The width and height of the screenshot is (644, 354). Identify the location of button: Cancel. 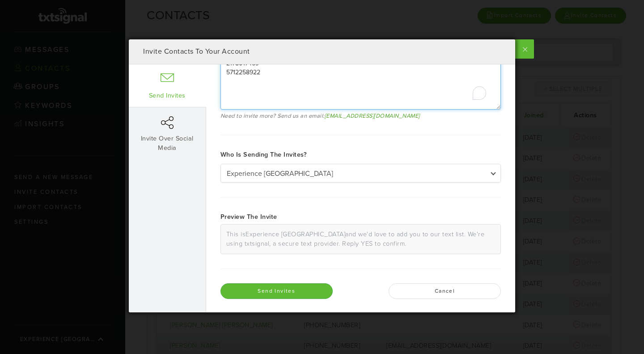
(444, 291).